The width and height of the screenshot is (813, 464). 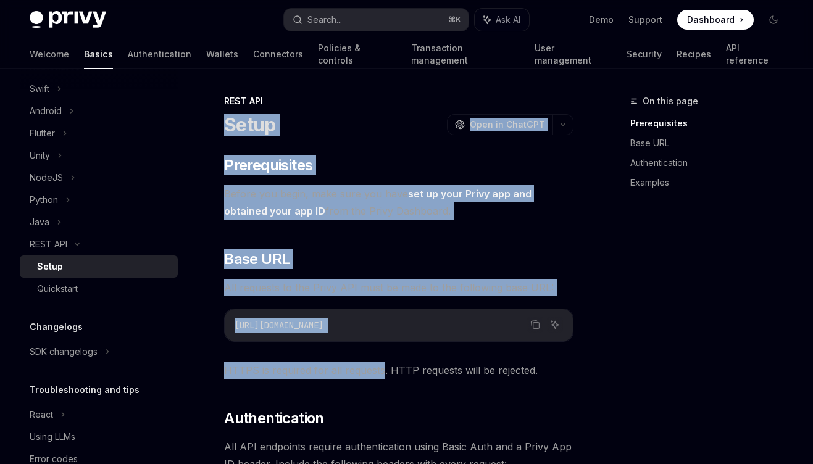 I want to click on div: Unity, so click(x=40, y=156).